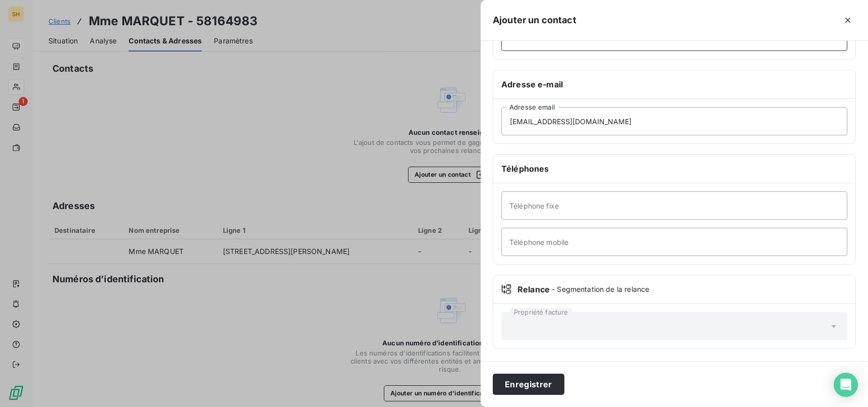 The image size is (868, 407). I want to click on button: Enregistrer, so click(529, 384).